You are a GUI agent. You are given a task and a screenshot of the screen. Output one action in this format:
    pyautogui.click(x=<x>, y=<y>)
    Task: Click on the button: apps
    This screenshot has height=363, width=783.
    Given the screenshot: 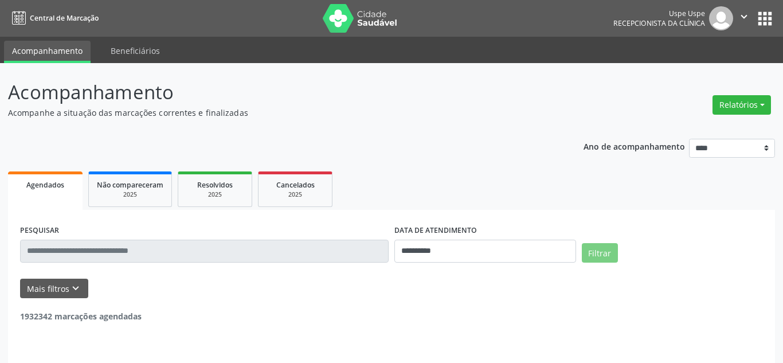 What is the action you would take?
    pyautogui.click(x=765, y=18)
    